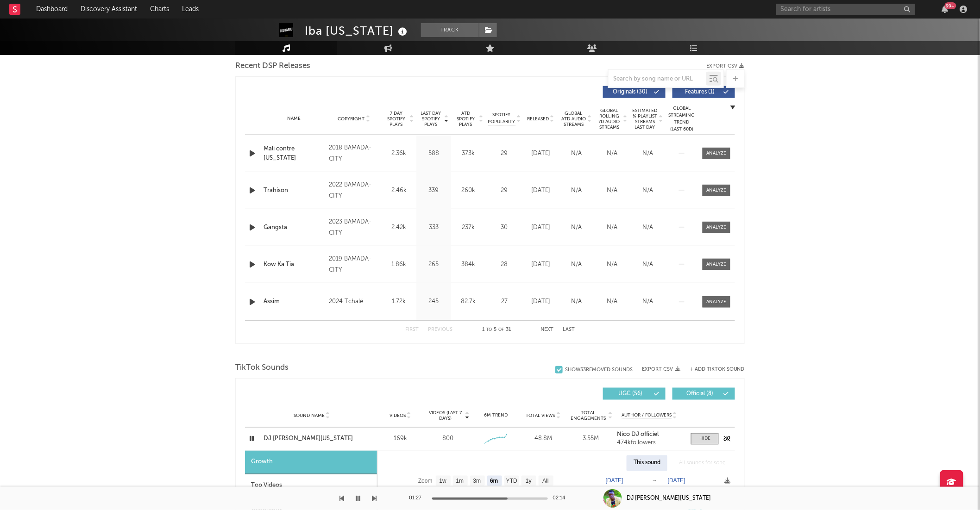  I want to click on div: Growth, so click(311, 463).